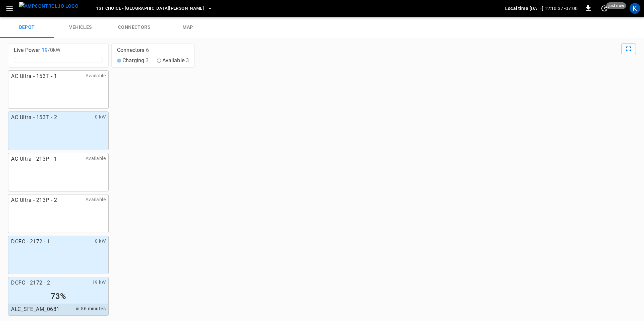  I want to click on img: ampcontrol.io logo, so click(49, 6).